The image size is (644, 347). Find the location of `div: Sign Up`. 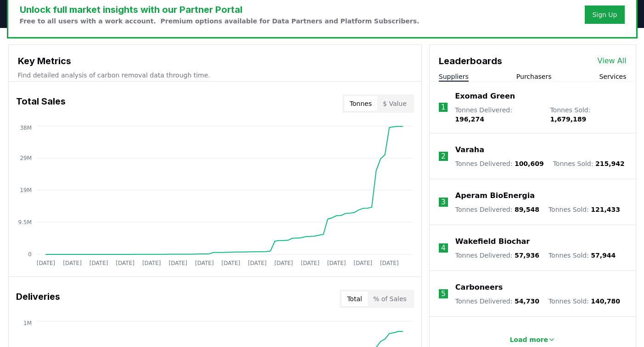

div: Sign Up is located at coordinates (604, 15).